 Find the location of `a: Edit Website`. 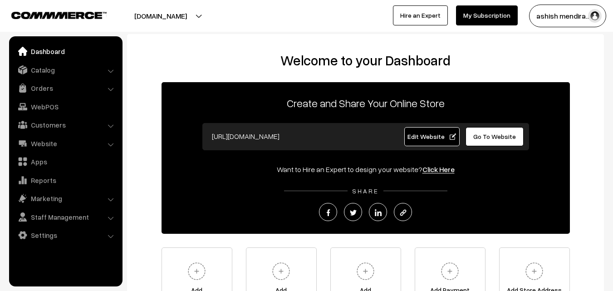

a: Edit Website is located at coordinates (432, 137).